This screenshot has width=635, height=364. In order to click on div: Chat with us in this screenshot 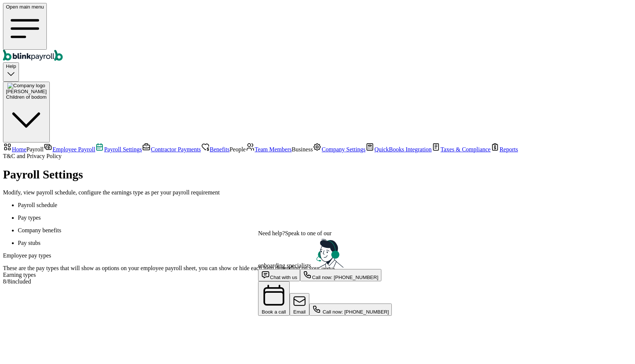, I will do `click(279, 275)`.